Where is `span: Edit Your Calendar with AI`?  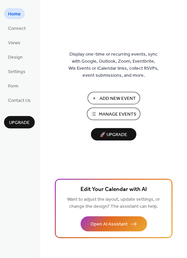 span: Edit Your Calendar with AI is located at coordinates (114, 189).